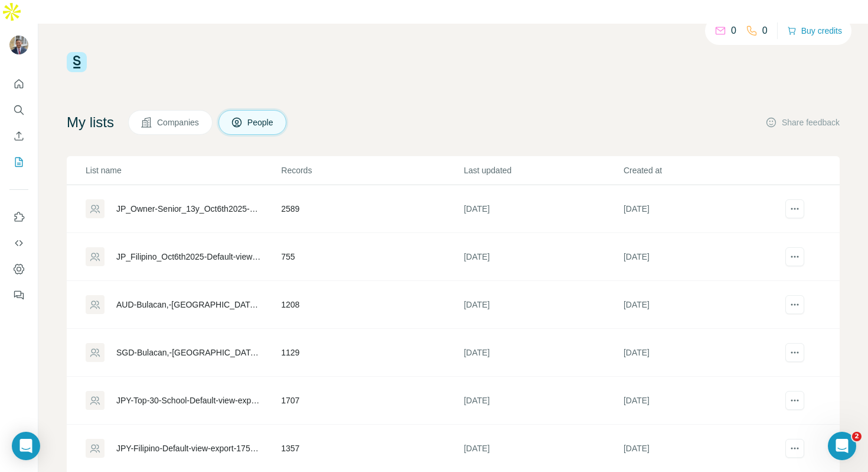 The width and height of the screenshot is (868, 472). What do you see at coordinates (371, 170) in the screenshot?
I see `p: Records` at bounding box center [371, 170].